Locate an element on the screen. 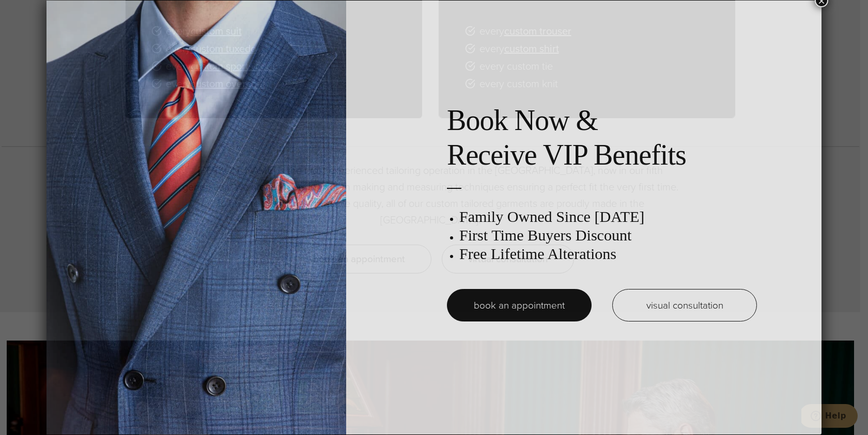 Image resolution: width=868 pixels, height=435 pixels. h3: Free Lifetime Alterations is located at coordinates (608, 254).